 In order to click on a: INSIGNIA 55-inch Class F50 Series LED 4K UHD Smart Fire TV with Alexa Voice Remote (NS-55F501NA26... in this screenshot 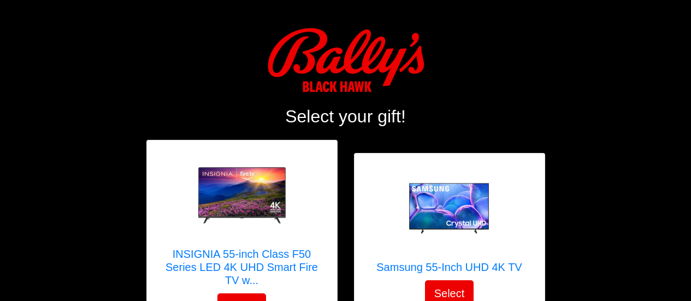, I will do `click(242, 222)`.